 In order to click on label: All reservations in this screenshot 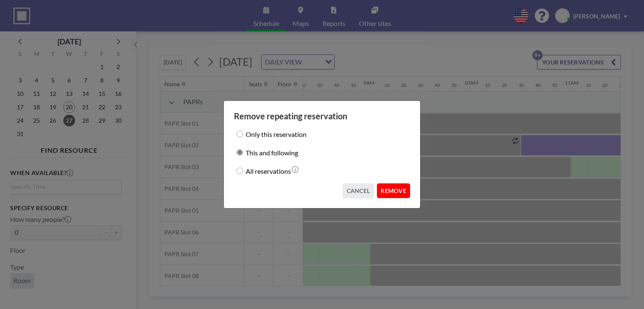, I will do `click(269, 171)`.